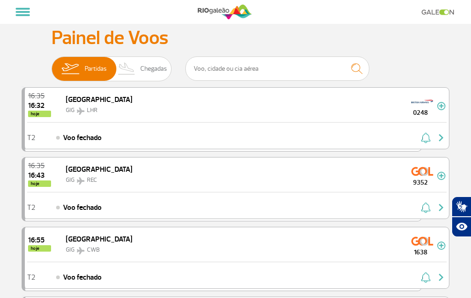 The height and width of the screenshot is (298, 471). What do you see at coordinates (461, 217) in the screenshot?
I see `div: Plugin de acessibilidade da Hand Talk.` at bounding box center [461, 217].